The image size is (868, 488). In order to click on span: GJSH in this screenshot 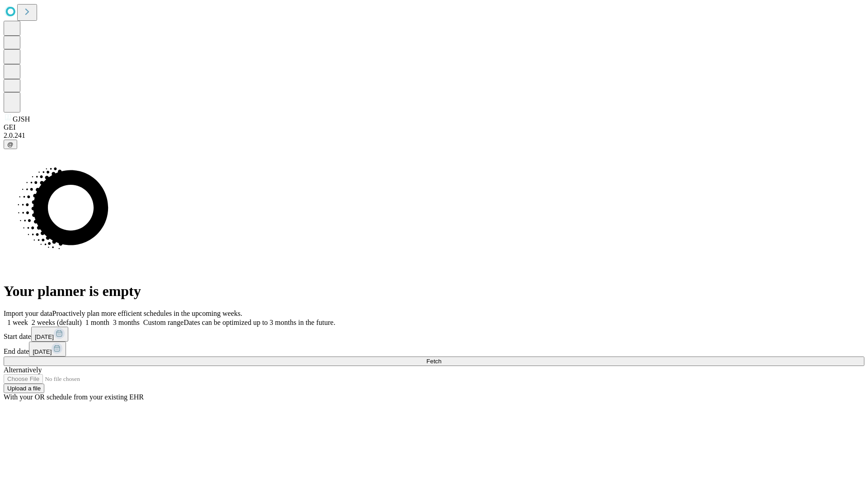, I will do `click(21, 119)`.